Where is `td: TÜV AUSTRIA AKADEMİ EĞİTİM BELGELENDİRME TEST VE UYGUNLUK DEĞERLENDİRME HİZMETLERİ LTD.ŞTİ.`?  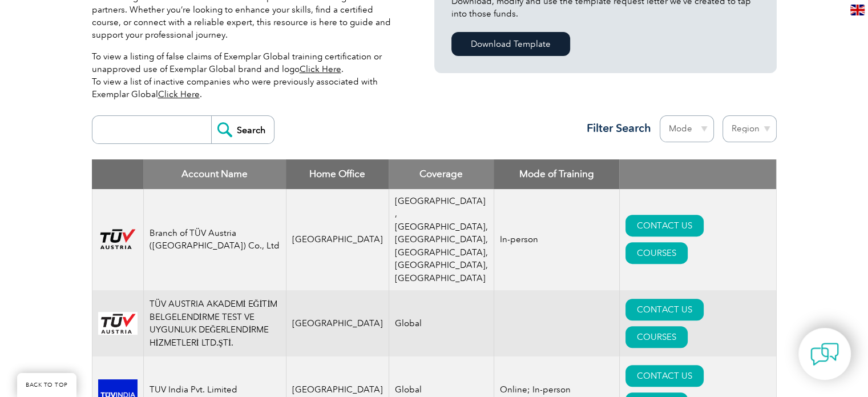
td: TÜV AUSTRIA AKADEMİ EĞİTİM BELGELENDİRME TEST VE UYGUNLUK DEĞERLENDİRME HİZMETLERİ LTD.ŞTİ. is located at coordinates (215, 323).